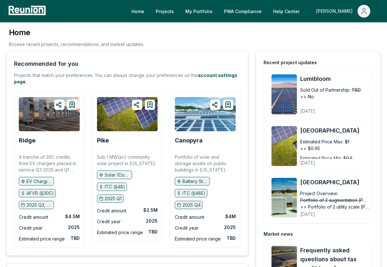  What do you see at coordinates (150, 210) in the screenshot?
I see `div: $2.5M` at bounding box center [150, 210].